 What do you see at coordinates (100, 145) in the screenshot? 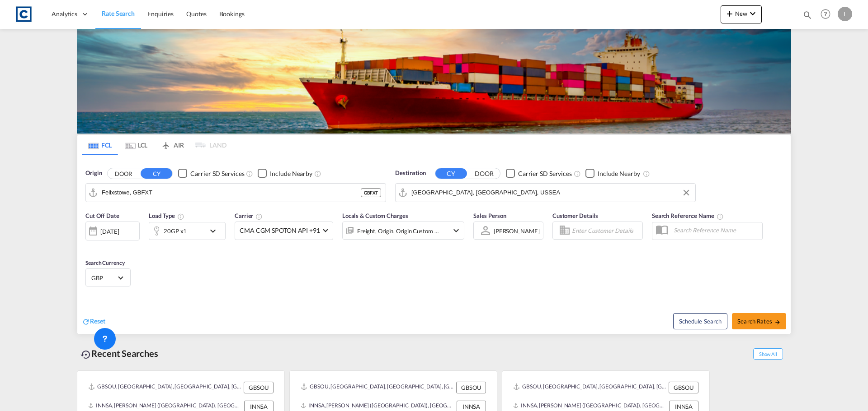
I see `md-tab-item: FCL` at bounding box center [100, 145].